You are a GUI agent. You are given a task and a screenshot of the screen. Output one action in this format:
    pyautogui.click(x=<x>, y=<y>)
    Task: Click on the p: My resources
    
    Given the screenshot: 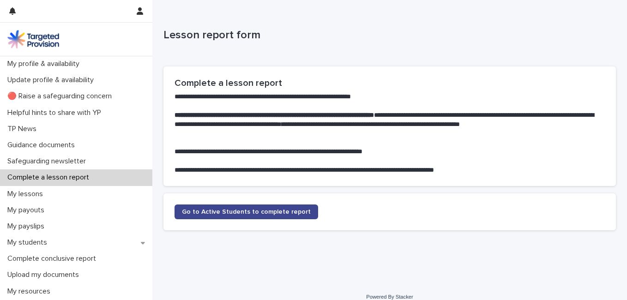 What is the action you would take?
    pyautogui.click(x=30, y=291)
    